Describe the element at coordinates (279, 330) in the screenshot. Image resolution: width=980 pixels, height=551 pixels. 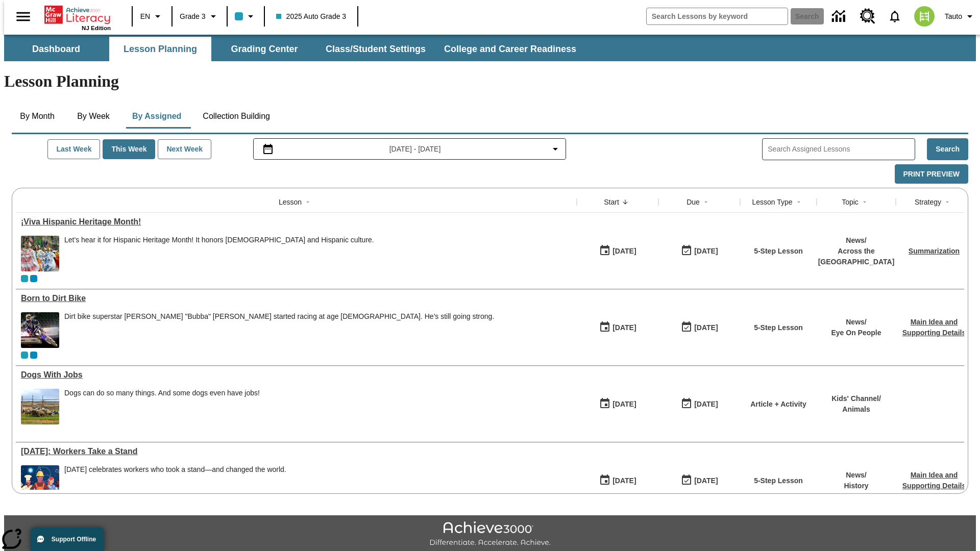
I see `span: Dirt bike superstar James "Bubba" Stewart started racing at age 4. He's still going strong.` at that location.